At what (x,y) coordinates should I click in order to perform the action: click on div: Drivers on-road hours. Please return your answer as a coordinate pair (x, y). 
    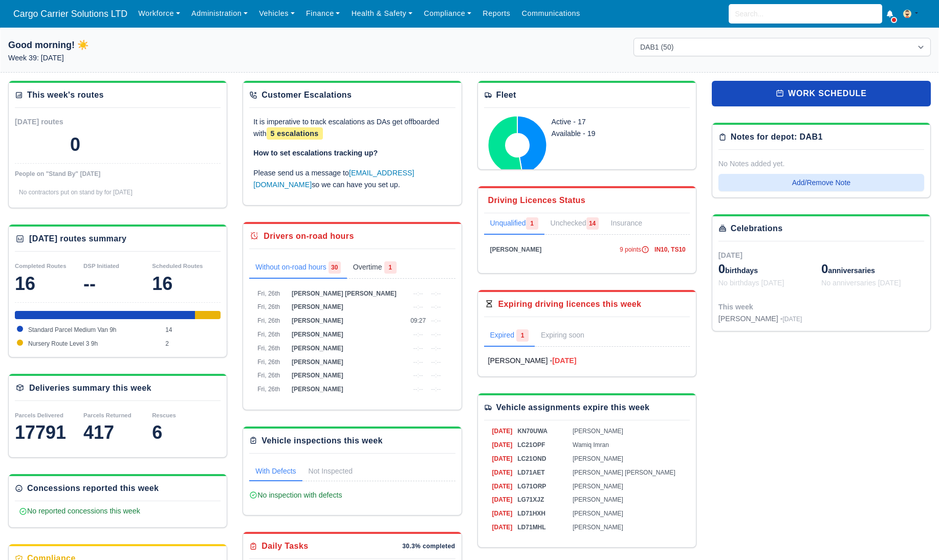
    Looking at the image, I should click on (308, 236).